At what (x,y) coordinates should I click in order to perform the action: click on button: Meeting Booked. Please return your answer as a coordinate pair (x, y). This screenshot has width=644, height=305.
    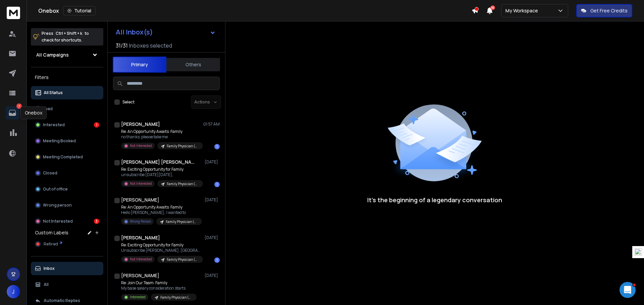
    Looking at the image, I should click on (67, 141).